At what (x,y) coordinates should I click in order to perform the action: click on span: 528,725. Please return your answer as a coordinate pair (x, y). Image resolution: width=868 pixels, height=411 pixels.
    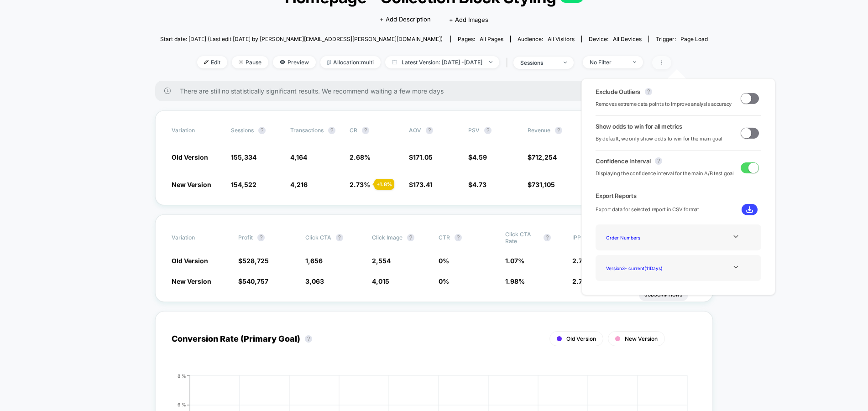
    Looking at the image, I should click on (256, 261).